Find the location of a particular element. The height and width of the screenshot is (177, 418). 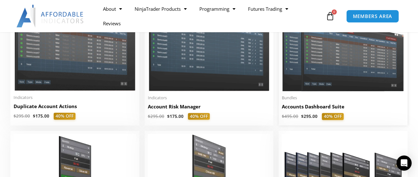

a: Accounts Dashboard Suite is located at coordinates (343, 108).